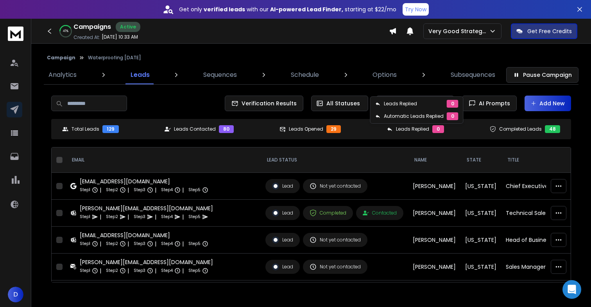  I want to click on p: Automatic Leads Replied, so click(413, 116).